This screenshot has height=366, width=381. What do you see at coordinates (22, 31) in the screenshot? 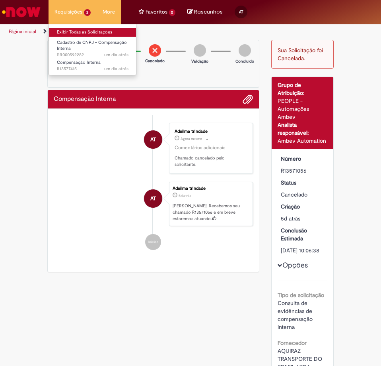
I see `a: Página inicial` at bounding box center [22, 31].